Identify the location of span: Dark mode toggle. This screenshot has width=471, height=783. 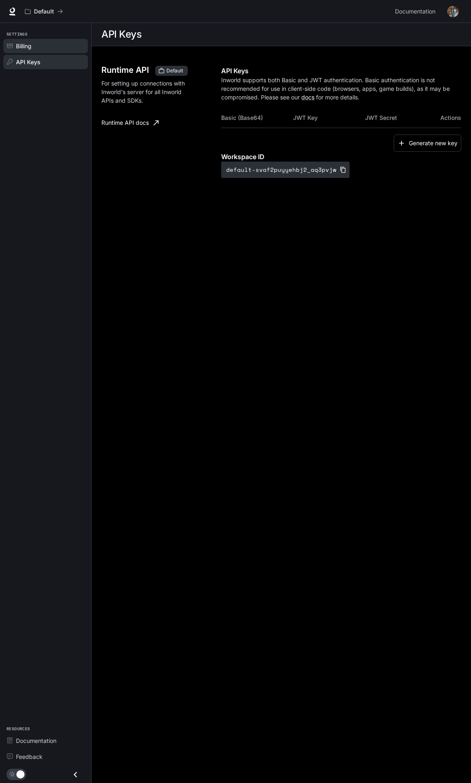
(20, 774).